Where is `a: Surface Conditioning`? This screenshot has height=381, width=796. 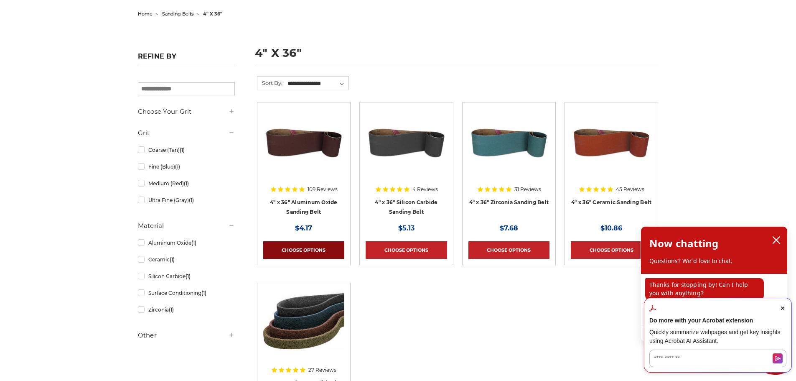
a: Surface Conditioning is located at coordinates (186, 293).